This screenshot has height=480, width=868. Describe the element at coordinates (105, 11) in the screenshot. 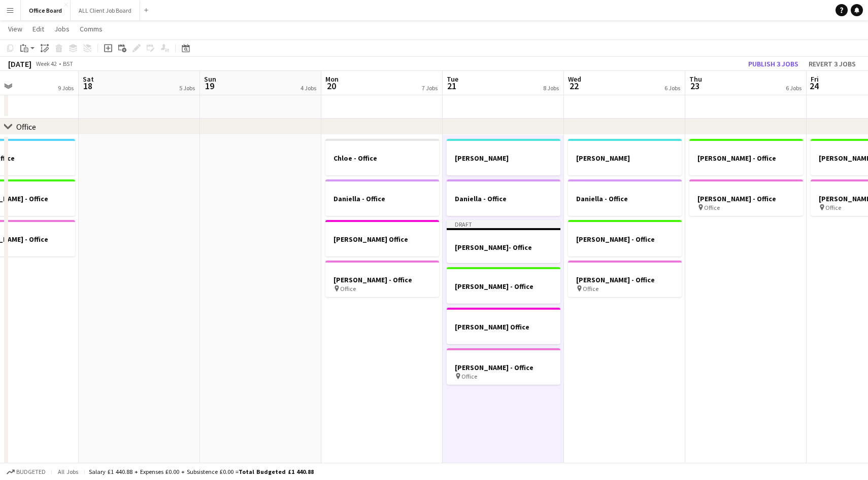

I see `button: ALL Client Job Board` at that location.